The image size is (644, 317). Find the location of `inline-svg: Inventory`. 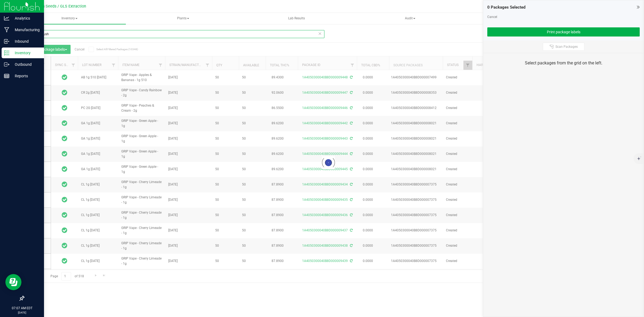

inline-svg: Inventory is located at coordinates (7, 53).